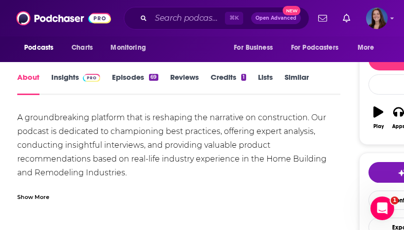  I want to click on a: Similar, so click(296, 84).